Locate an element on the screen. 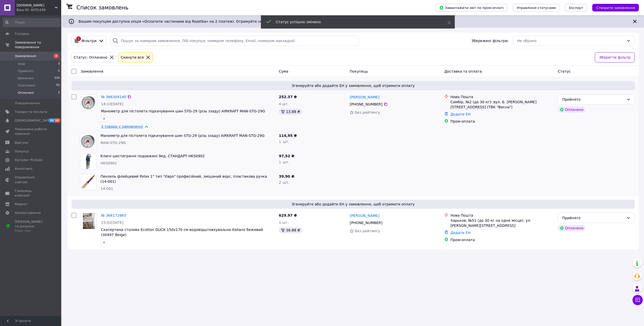  span: Управління статусами is located at coordinates (536, 8).